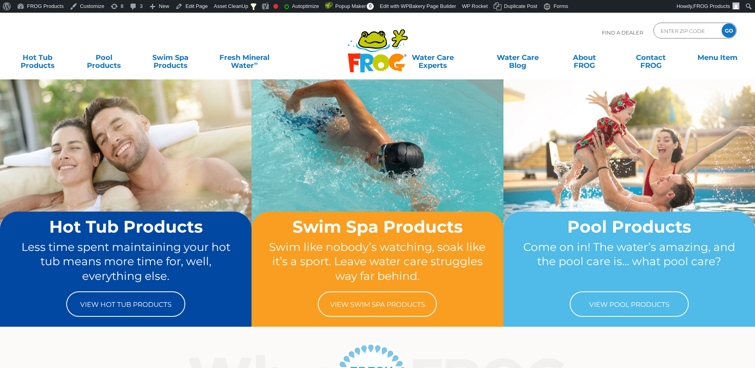 This screenshot has width=755, height=368. What do you see at coordinates (104, 58) in the screenshot?
I see `a: PoolProducts` at bounding box center [104, 58].